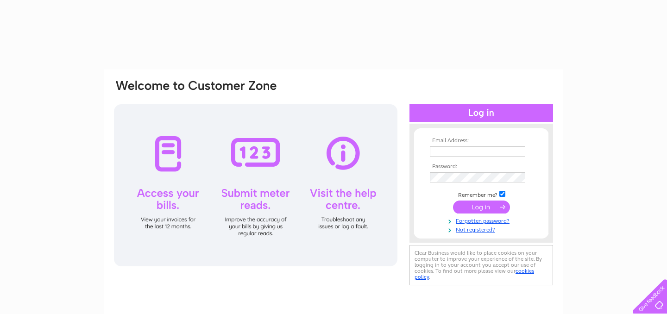 This screenshot has height=314, width=667. I want to click on div: Clear Business would like to place cookies on your computer to improve your experience of the sit..., so click(481, 265).